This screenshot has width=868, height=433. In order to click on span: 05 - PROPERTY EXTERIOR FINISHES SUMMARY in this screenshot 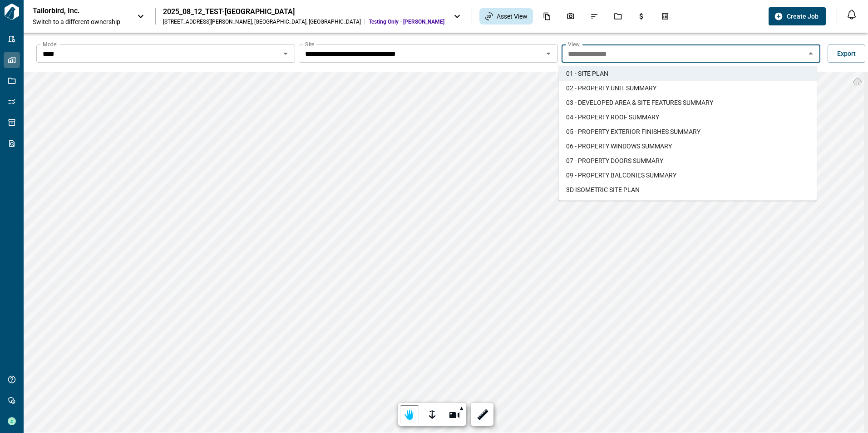, I will do `click(633, 131)`.